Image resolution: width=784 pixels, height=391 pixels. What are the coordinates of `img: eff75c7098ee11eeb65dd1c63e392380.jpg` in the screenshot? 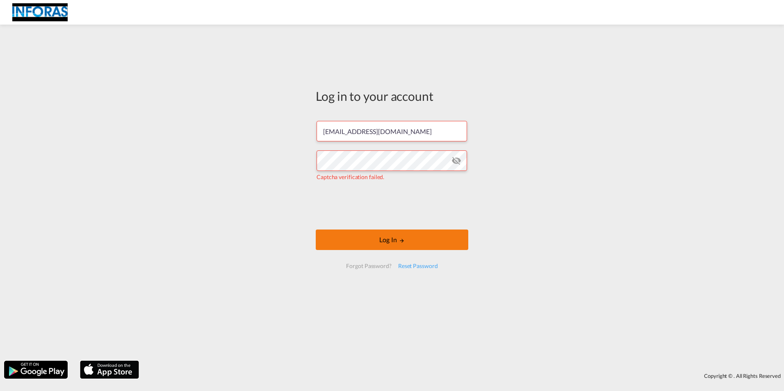 It's located at (40, 12).